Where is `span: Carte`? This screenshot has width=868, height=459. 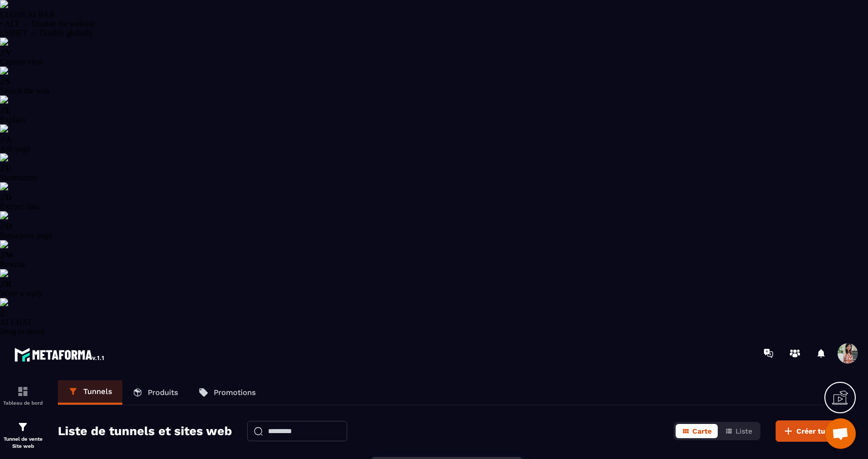
span: Carte is located at coordinates (702, 431).